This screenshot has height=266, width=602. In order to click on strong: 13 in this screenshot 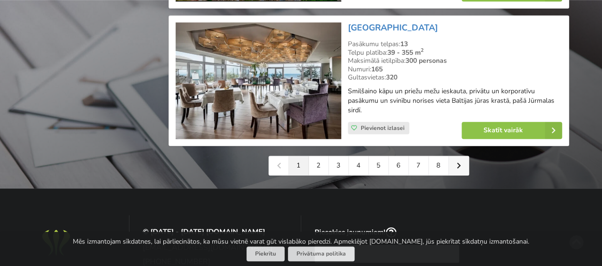, I will do `click(404, 44)`.